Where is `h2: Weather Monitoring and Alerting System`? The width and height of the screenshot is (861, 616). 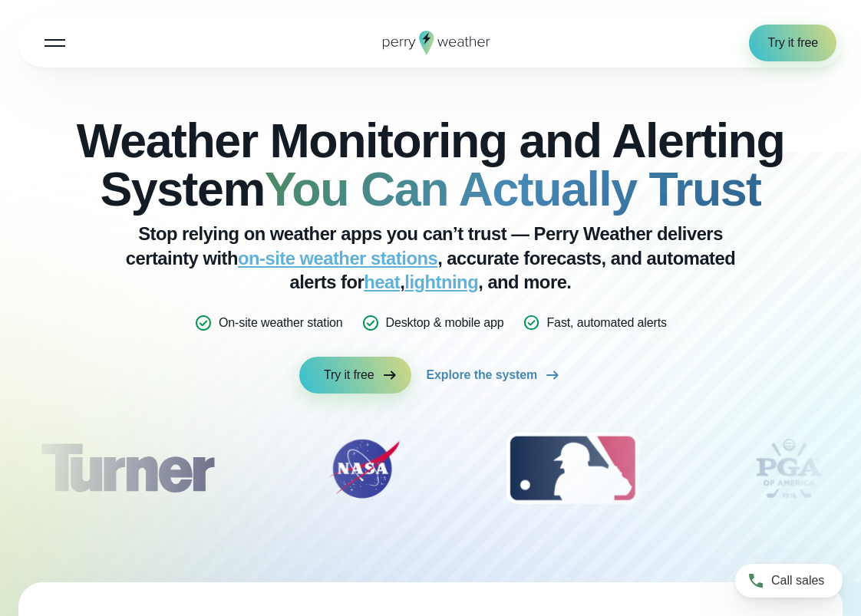 h2: Weather Monitoring and Alerting System is located at coordinates (430, 165).